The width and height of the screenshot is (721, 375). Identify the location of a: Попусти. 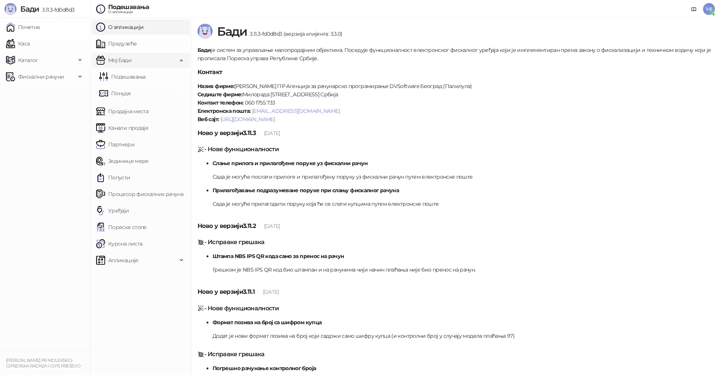
(113, 177).